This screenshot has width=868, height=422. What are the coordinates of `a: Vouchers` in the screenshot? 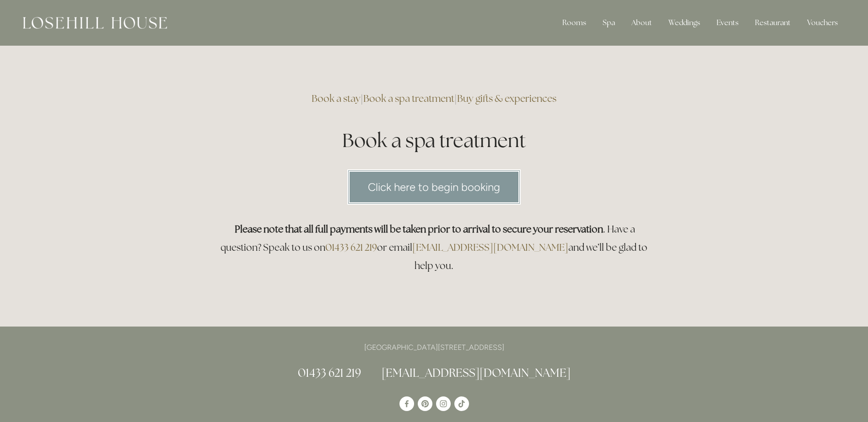 It's located at (822, 22).